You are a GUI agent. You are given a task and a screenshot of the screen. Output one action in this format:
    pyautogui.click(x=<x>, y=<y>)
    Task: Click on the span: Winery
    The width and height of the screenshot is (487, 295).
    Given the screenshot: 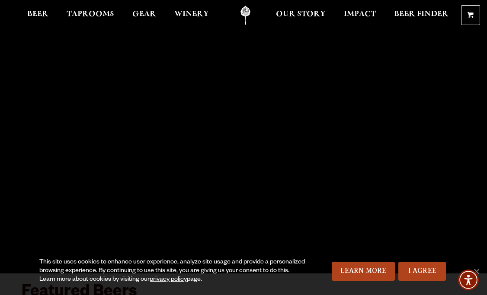 What is the action you would take?
    pyautogui.click(x=191, y=14)
    